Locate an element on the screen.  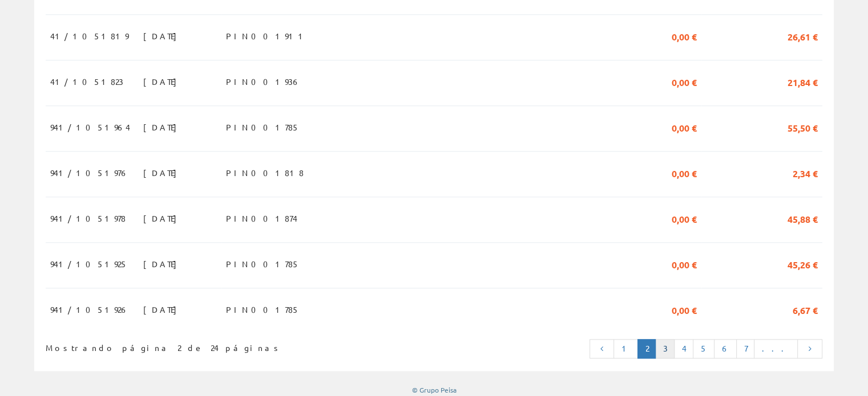
font: 941/1051964 is located at coordinates (90, 127).